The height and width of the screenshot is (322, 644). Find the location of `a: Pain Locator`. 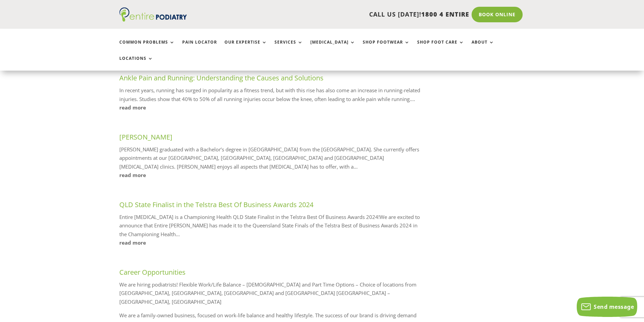

a: Pain Locator is located at coordinates (199, 47).